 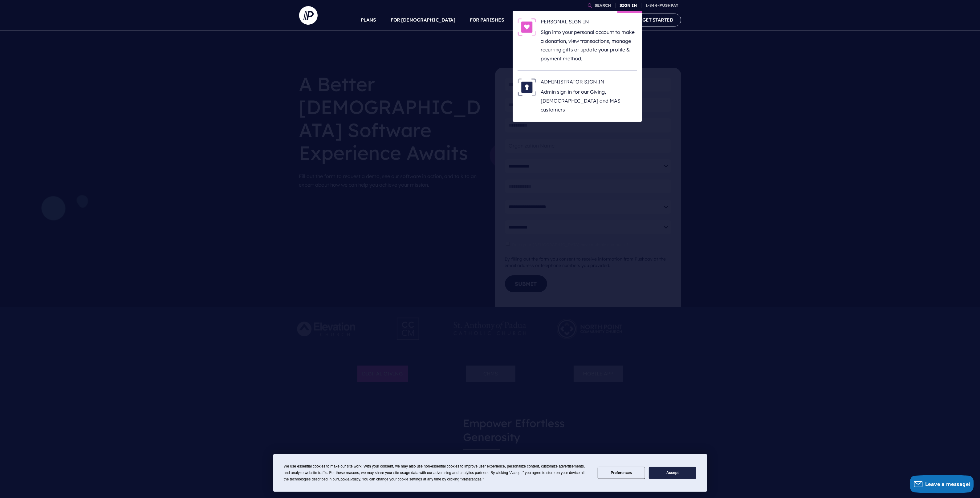 What do you see at coordinates (436, 472) in the screenshot?
I see `div: We use essential cookies to make our site work. With your consent, we may also use non-essential ...` at bounding box center [436, 472].